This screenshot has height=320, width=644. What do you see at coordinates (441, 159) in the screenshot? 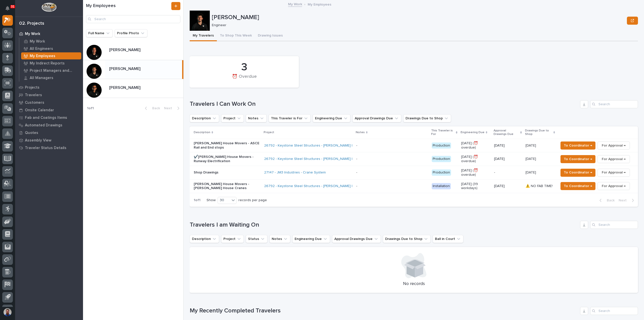
I see `div: Production` at bounding box center [441, 159].